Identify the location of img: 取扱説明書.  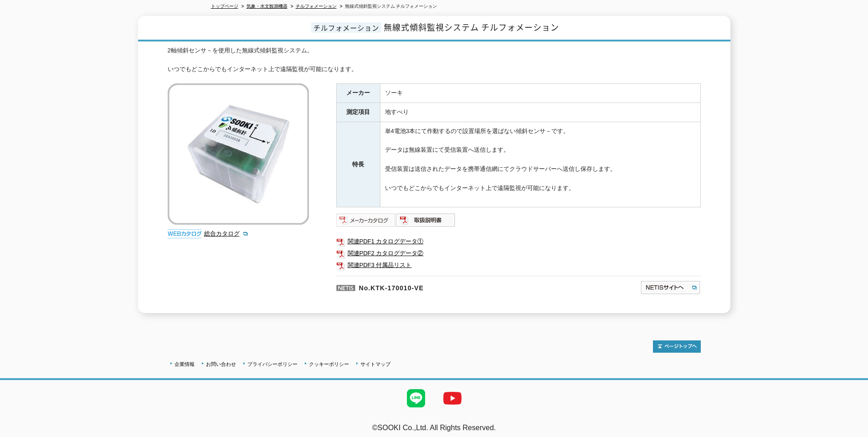
(426, 220).